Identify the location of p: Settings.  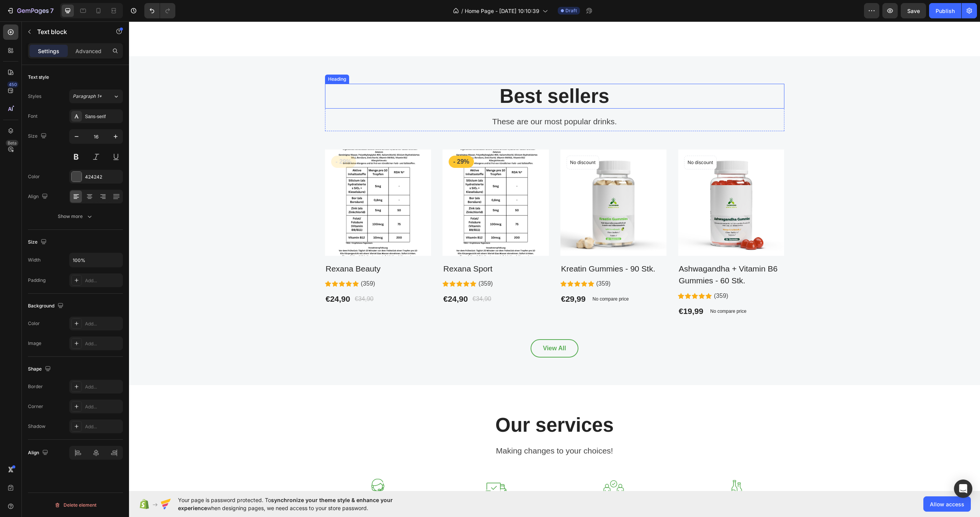
(48, 51).